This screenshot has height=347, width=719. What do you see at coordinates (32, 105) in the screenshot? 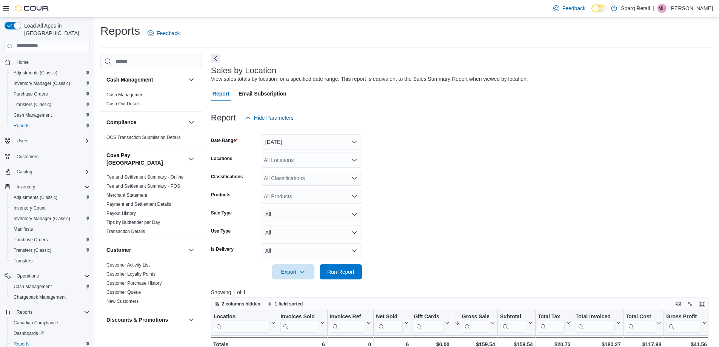
I see `a: Transfers (Classic)` at bounding box center [32, 105].